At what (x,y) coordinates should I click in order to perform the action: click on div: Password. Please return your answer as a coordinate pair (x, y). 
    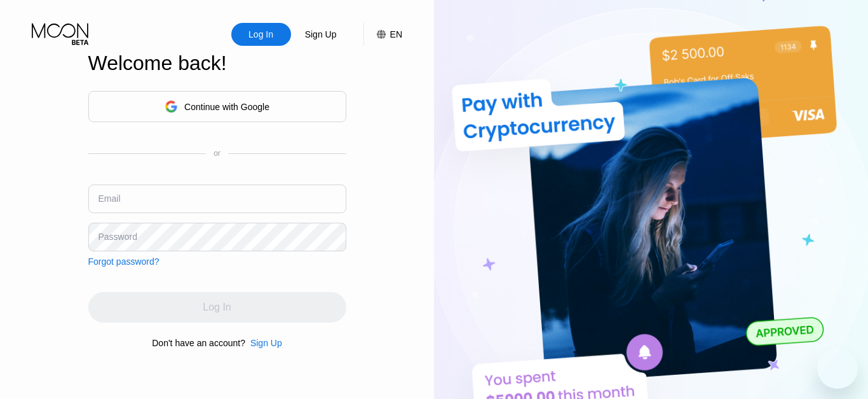
    Looking at the image, I should click on (118, 236).